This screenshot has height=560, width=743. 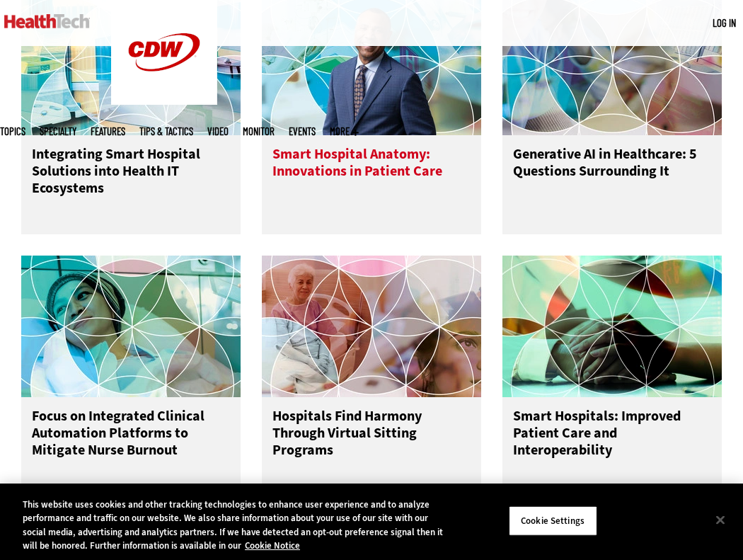 What do you see at coordinates (612, 326) in the screenshot?
I see `img: kaleidoscope effect on top of nurse holding patient's hand` at bounding box center [612, 326].